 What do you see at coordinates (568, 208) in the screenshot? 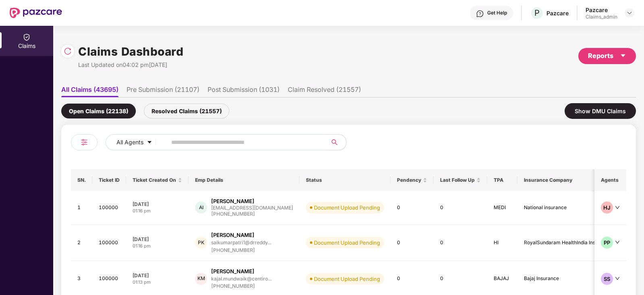
I see `td: National insurance` at bounding box center [568, 208].